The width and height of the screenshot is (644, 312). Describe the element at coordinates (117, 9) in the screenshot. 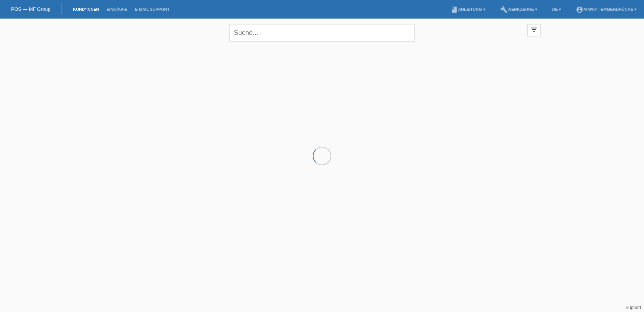

I see `a: Einkäufe` at that location.